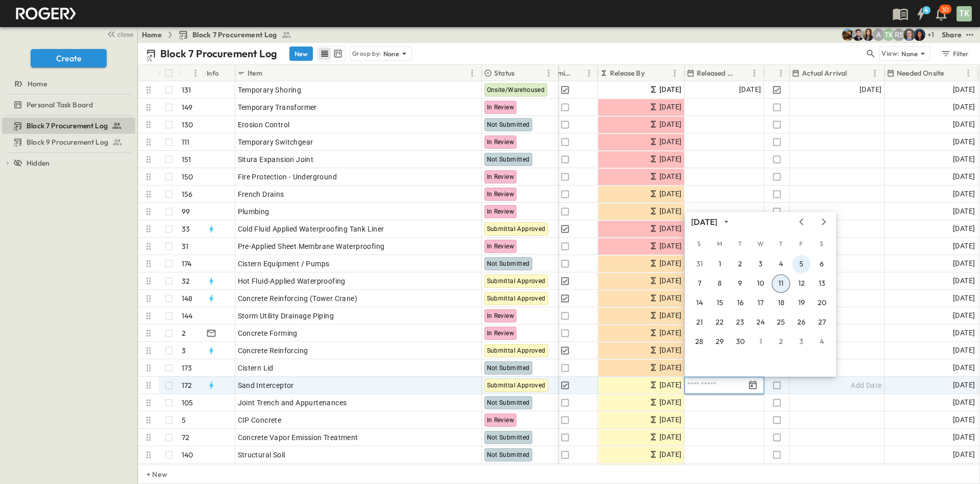  I want to click on p: 33, so click(186, 229).